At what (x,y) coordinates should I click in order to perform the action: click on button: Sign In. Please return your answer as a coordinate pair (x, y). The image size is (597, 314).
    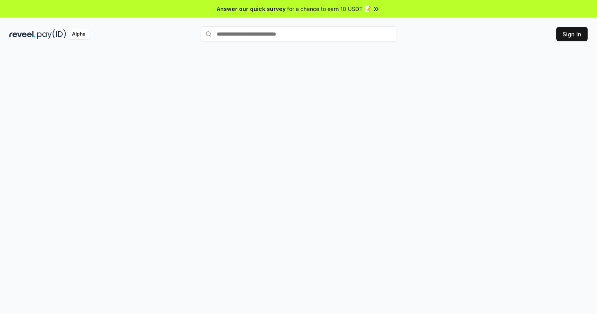
    Looking at the image, I should click on (572, 34).